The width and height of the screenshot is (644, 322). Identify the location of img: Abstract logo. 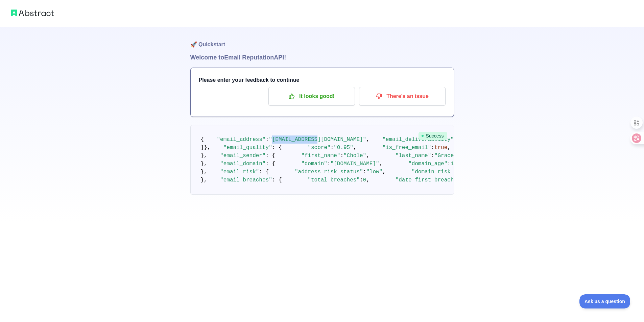
(32, 13).